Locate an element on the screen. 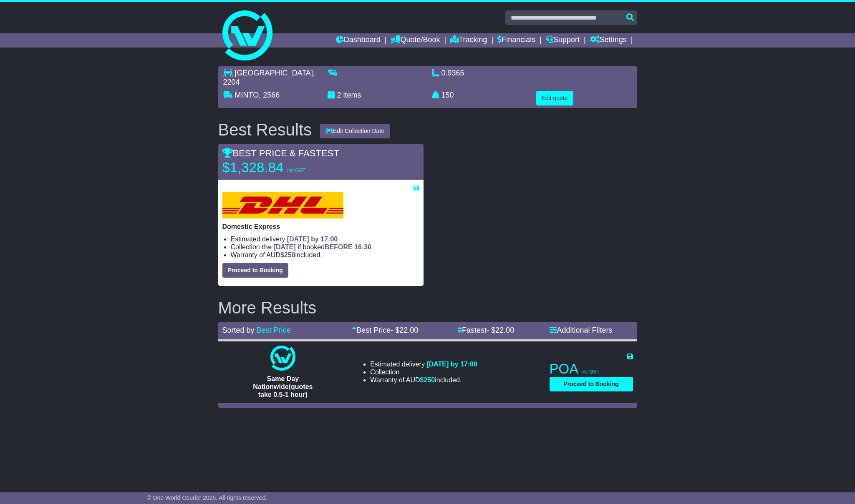 This screenshot has height=504, width=855. span: BEFORE is located at coordinates (339, 247).